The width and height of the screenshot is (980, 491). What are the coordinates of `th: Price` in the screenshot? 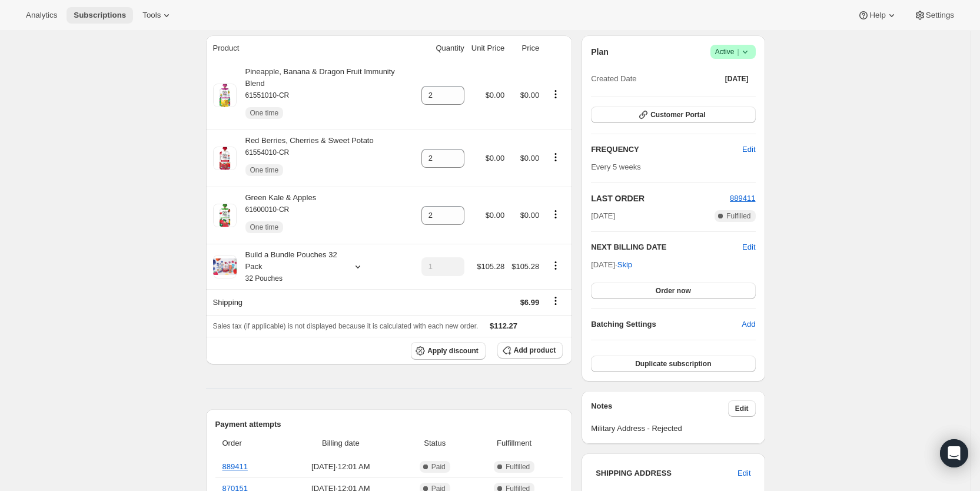 It's located at (525, 48).